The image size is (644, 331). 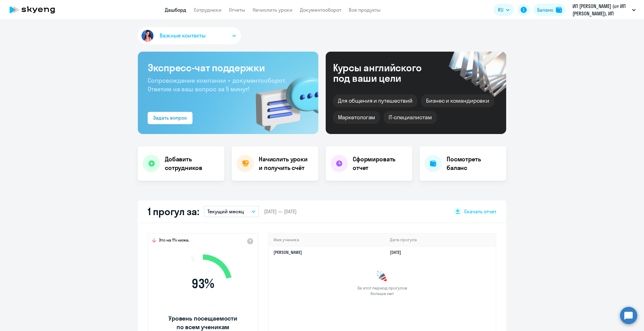 I want to click on img: avatar, so click(x=147, y=36).